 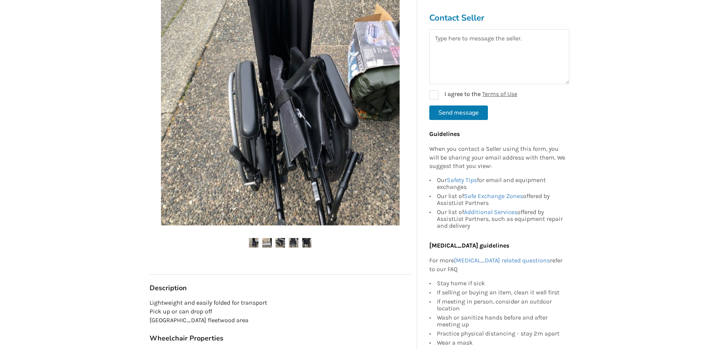 What do you see at coordinates (473, 95) in the screenshot?
I see `label: I agree to the` at bounding box center [473, 95].